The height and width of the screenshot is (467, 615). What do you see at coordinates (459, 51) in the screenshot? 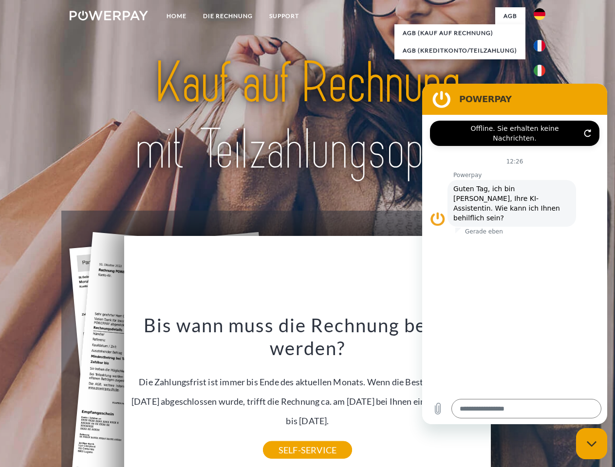
I see `a: AGB (Kreditkonto/Teilzahlung)` at bounding box center [459, 51].